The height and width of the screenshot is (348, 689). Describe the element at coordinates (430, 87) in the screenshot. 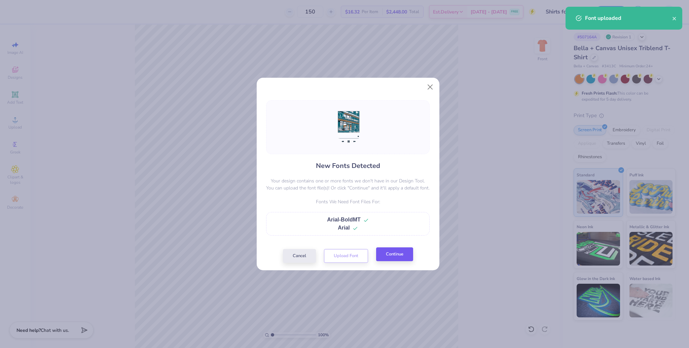

I see `button: Close` at that location.